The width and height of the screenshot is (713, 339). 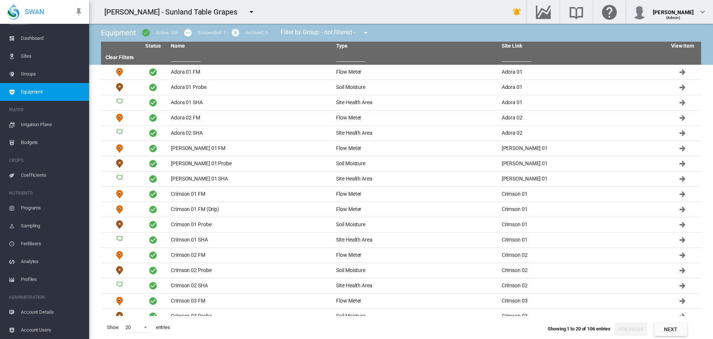 What do you see at coordinates (671, 329) in the screenshot?
I see `button: Next` at bounding box center [671, 329].